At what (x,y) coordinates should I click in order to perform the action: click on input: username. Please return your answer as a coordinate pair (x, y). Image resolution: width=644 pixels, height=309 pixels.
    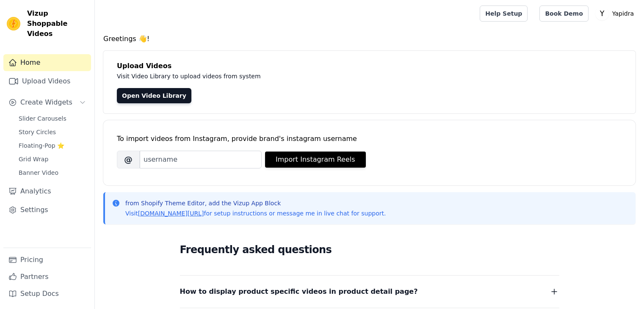
    Looking at the image, I should click on (201, 160).